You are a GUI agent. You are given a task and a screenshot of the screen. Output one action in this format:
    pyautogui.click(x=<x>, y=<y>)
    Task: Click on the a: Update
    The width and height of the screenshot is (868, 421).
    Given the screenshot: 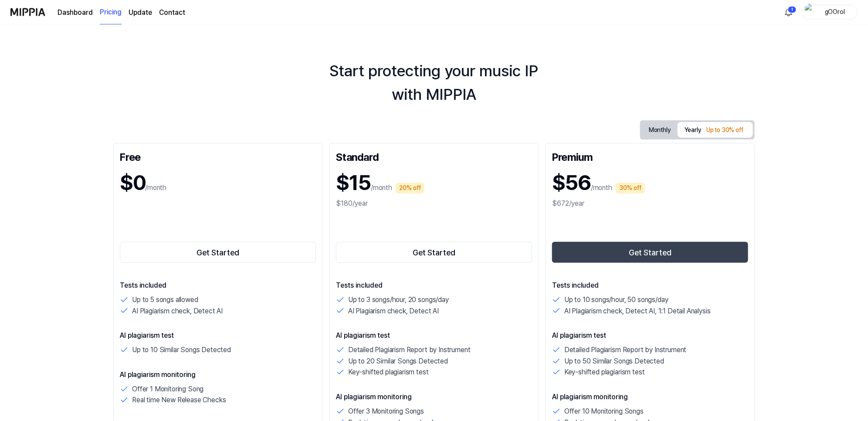 What is the action you would take?
    pyautogui.click(x=140, y=13)
    